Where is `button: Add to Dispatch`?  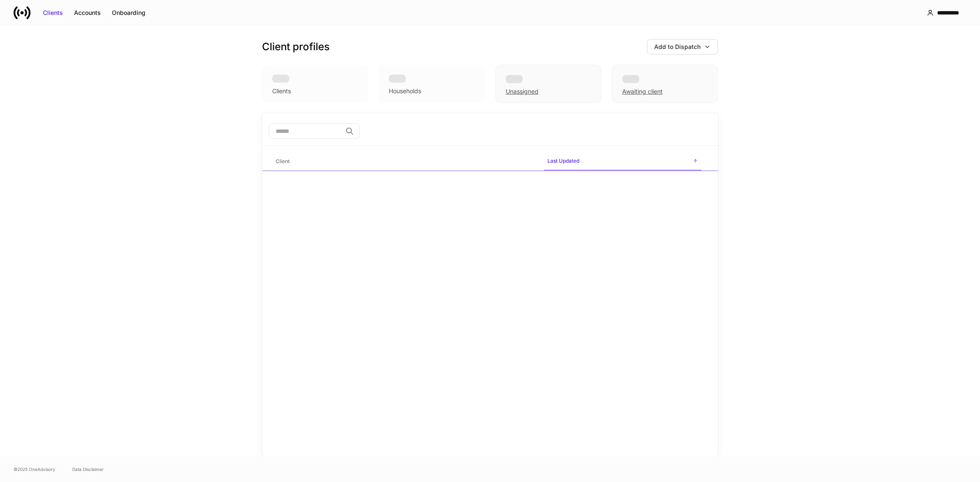 button: Add to Dispatch is located at coordinates (682, 47).